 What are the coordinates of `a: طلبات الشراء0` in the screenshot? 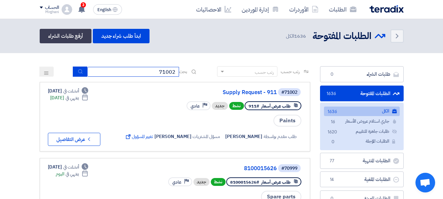 It's located at (362, 74).